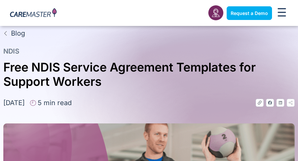  What do you see at coordinates (11, 51) in the screenshot?
I see `a: NDIS` at bounding box center [11, 51].